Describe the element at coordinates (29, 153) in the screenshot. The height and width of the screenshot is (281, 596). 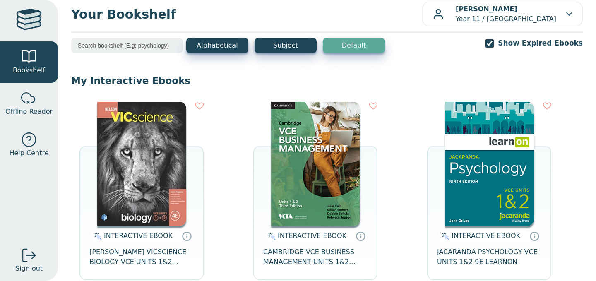
I see `span: Help Centre` at that location.